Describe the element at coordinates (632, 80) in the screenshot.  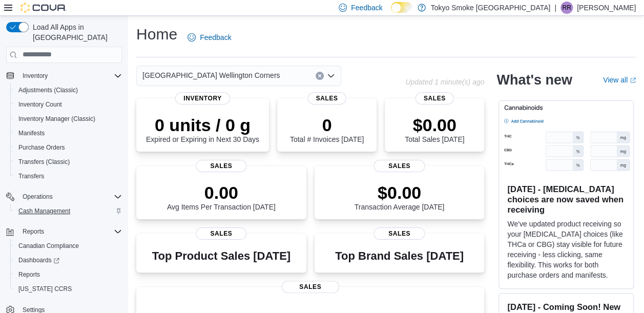
I see `svg: External link` at that location.